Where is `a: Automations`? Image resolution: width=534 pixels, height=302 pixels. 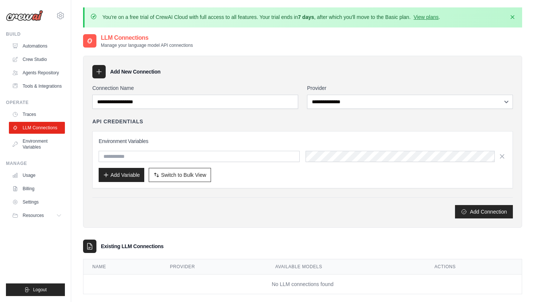
a: Automations is located at coordinates (37, 46).